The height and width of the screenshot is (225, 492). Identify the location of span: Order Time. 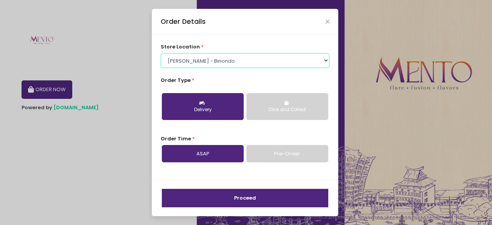
(176, 138).